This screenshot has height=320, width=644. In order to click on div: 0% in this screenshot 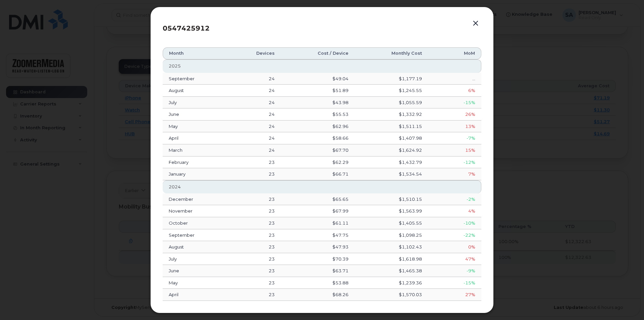, I will do `click(454, 247)`.